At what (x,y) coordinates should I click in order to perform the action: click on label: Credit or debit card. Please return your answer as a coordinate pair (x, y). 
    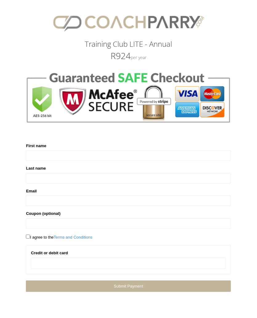
    Looking at the image, I should click on (49, 253).